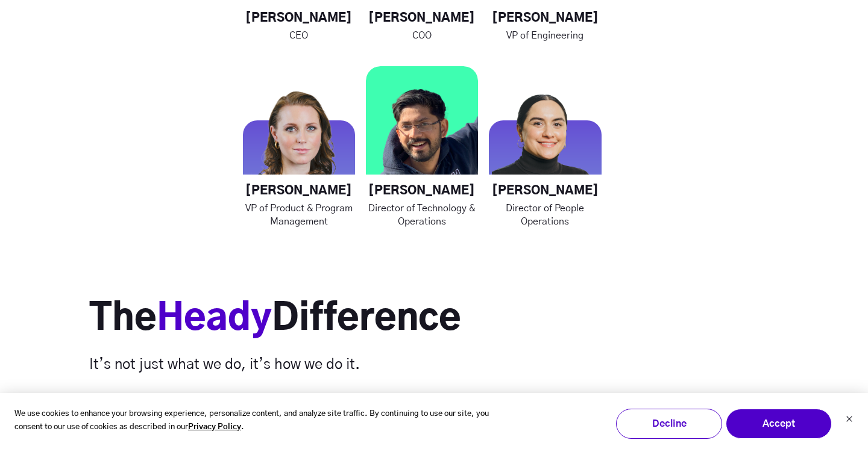 The height and width of the screenshot is (449, 868). I want to click on h6: It’s not just what we do, it’s how we do it., so click(434, 365).